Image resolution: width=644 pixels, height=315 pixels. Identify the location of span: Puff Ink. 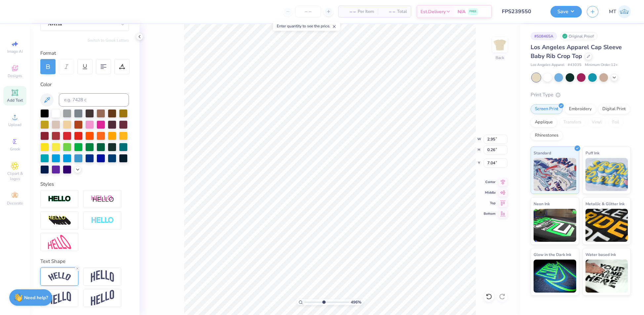
(593, 153).